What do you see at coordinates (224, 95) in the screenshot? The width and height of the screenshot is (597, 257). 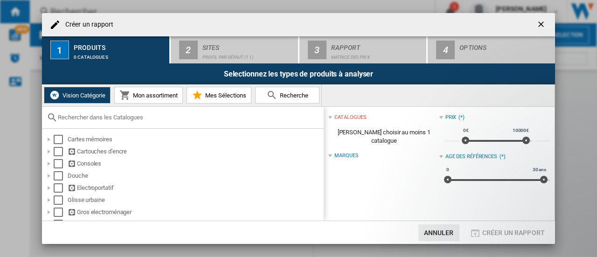 I see `span: Mes Sélections` at bounding box center [224, 95].